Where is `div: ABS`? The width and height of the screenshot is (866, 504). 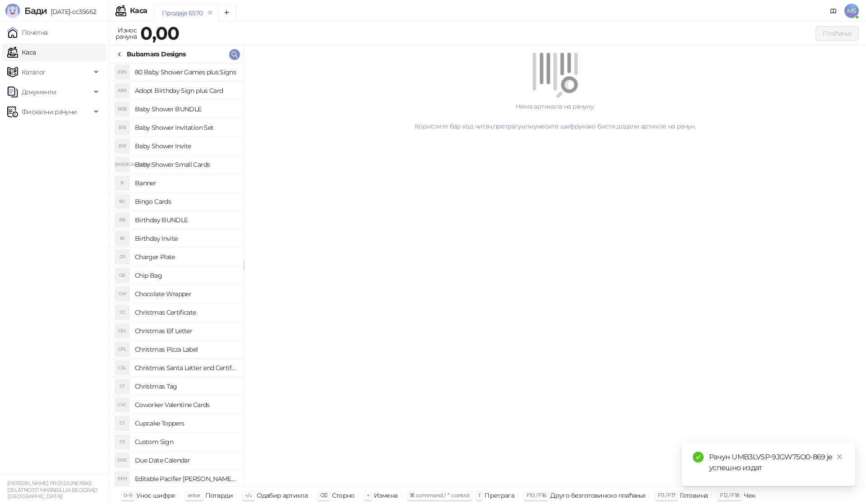 div: ABS is located at coordinates (122, 91).